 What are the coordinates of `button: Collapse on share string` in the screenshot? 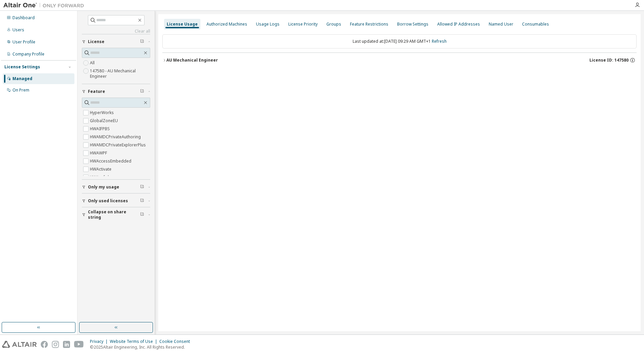 It's located at (116, 215).